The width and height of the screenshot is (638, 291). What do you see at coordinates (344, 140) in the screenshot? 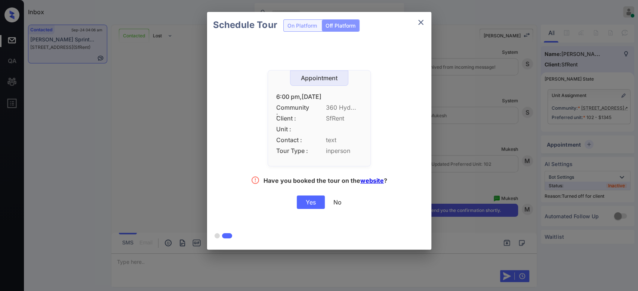
I see `span: text` at bounding box center [344, 140].